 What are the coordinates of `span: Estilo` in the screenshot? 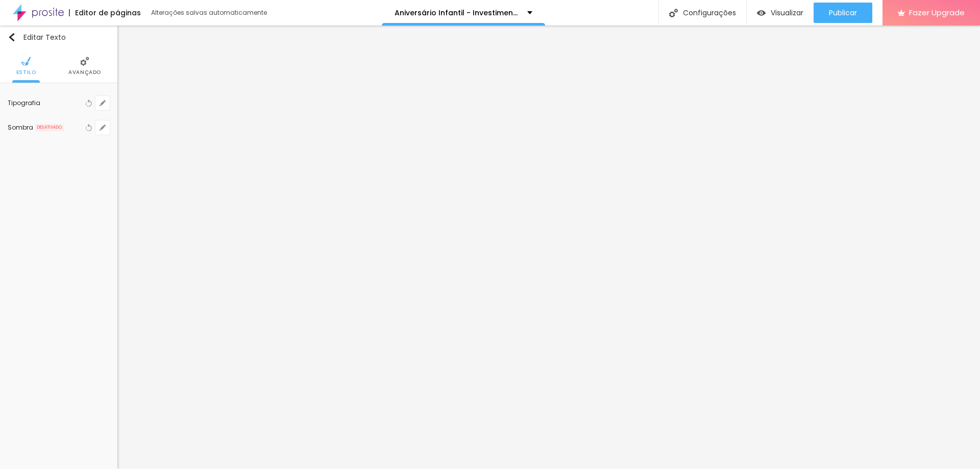 It's located at (26, 73).